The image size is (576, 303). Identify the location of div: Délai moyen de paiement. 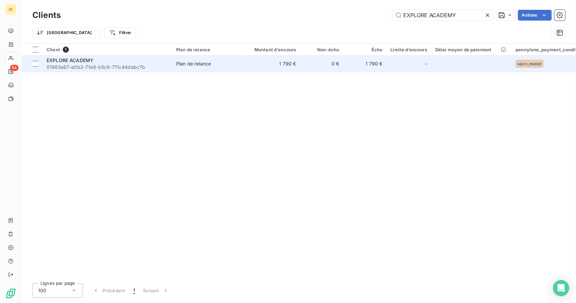
(472, 50).